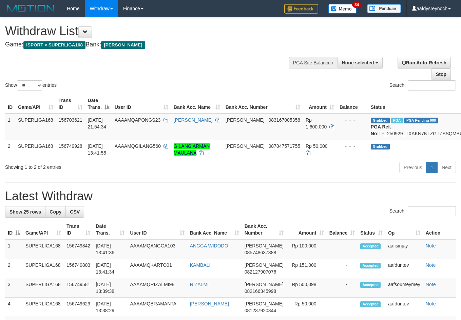 This screenshot has width=461, height=320. What do you see at coordinates (31, 8) in the screenshot?
I see `img: MOTION_logo.png` at bounding box center [31, 8].